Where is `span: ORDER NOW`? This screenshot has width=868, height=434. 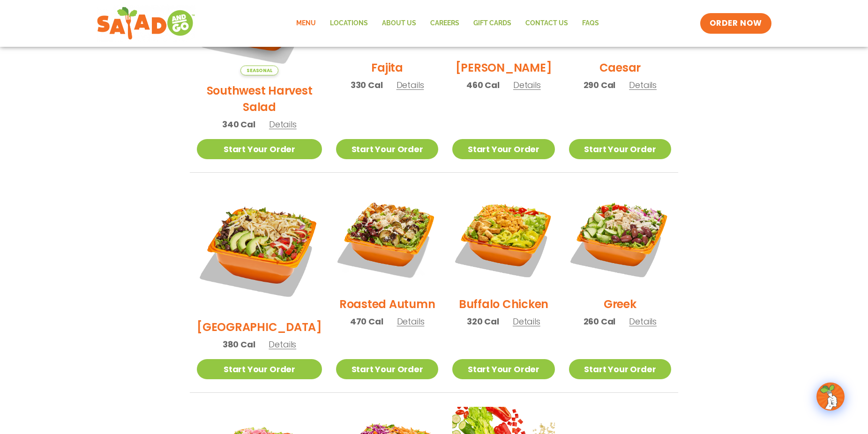 span: ORDER NOW is located at coordinates (735, 23).